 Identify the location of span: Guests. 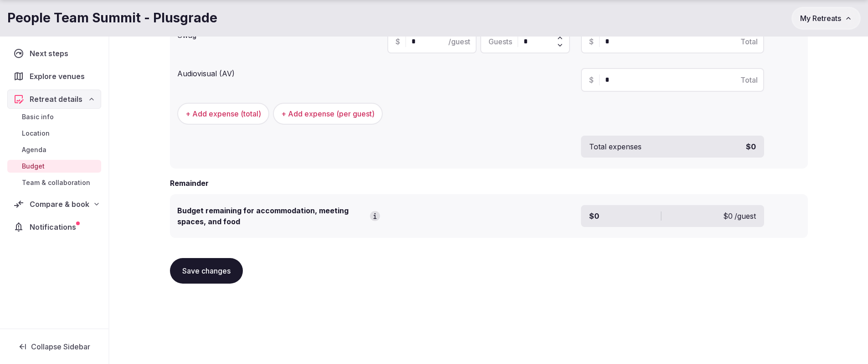
(501, 42).